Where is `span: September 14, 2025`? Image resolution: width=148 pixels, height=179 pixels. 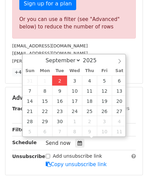
span: September 14, 2025 is located at coordinates (30, 101).